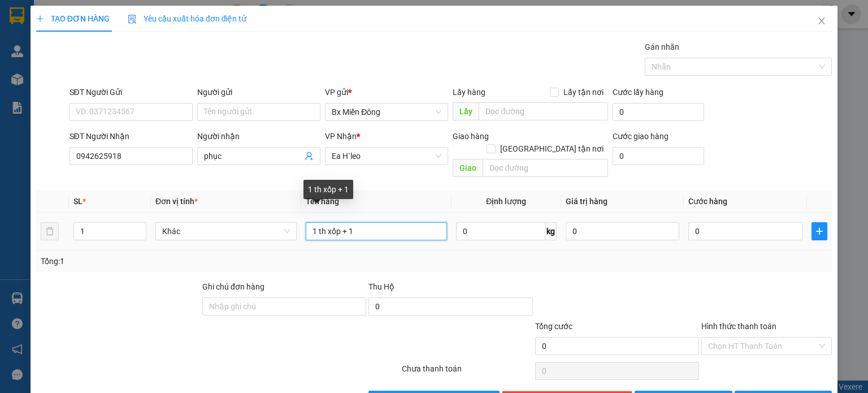 The width and height of the screenshot is (868, 393). What do you see at coordinates (467, 168) in the screenshot?
I see `span: Giao` at bounding box center [467, 168].